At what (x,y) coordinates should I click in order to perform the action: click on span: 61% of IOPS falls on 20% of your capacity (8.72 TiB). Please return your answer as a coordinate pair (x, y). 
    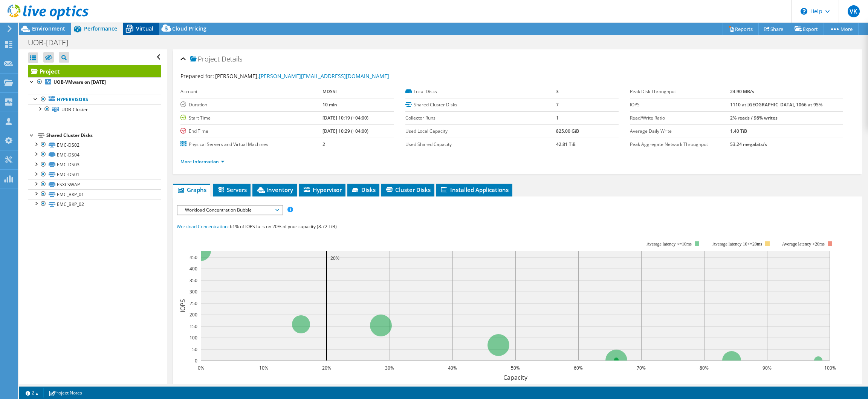
    Looking at the image, I should click on (283, 226).